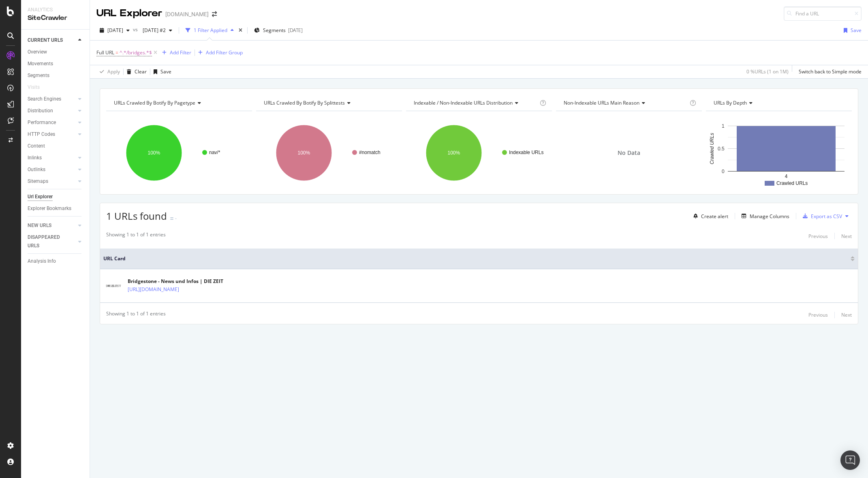 The height and width of the screenshot is (478, 868). I want to click on text: nav/*, so click(215, 152).